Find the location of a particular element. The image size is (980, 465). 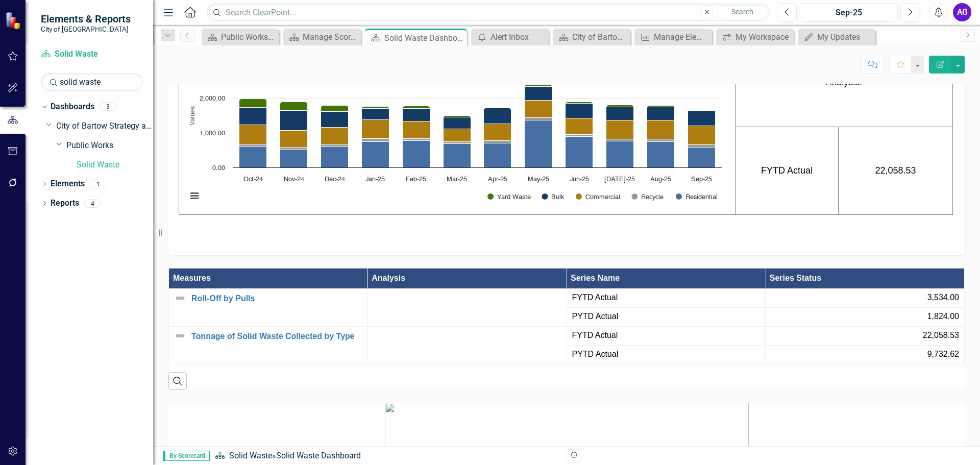

path: Oct-24, 563.21. Commercial. is located at coordinates (253, 134).